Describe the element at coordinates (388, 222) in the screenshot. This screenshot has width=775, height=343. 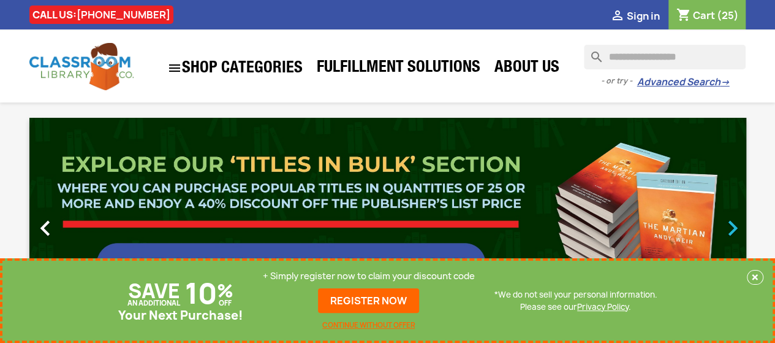
I see `ul: Carousel container` at that location.